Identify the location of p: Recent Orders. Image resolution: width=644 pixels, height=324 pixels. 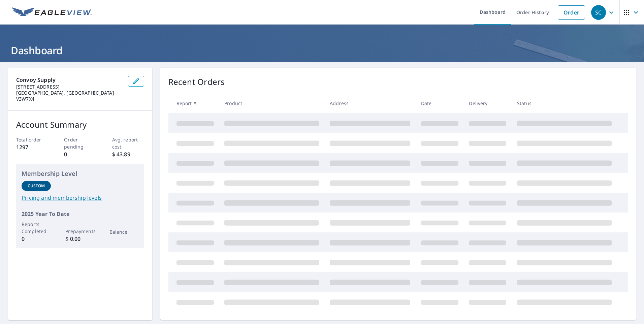
(197, 82).